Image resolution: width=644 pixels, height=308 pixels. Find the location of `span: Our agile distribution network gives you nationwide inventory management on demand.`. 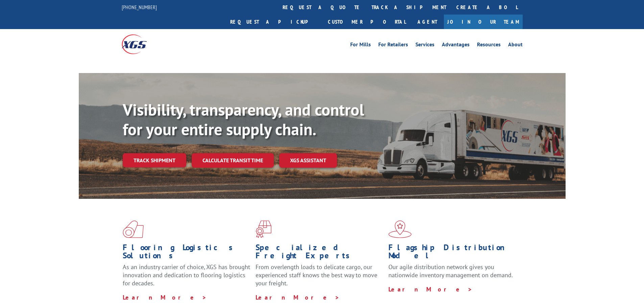

span: Our agile distribution network gives you nationwide inventory management on demand. is located at coordinates (451, 271).